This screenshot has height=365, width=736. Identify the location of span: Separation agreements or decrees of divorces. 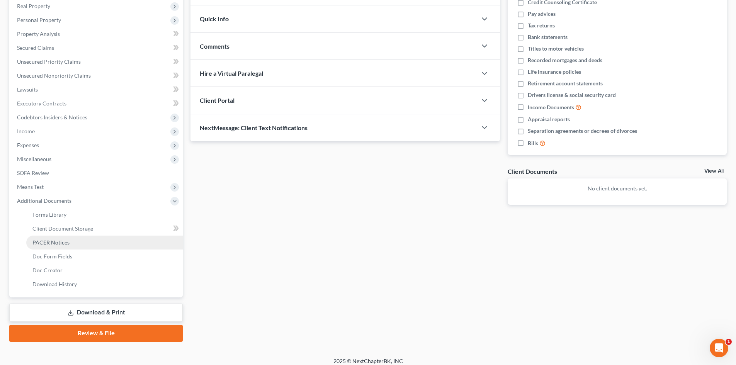
(582, 131).